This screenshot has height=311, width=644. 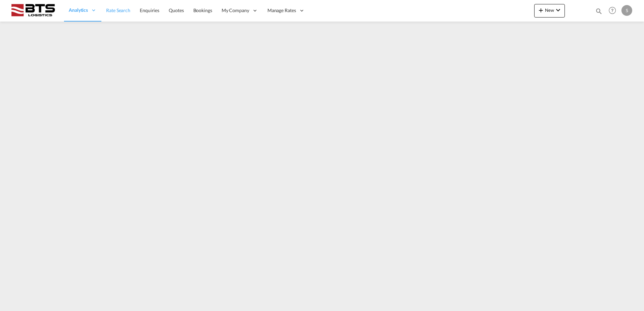 What do you see at coordinates (549, 10) in the screenshot?
I see `span: New` at bounding box center [549, 10].